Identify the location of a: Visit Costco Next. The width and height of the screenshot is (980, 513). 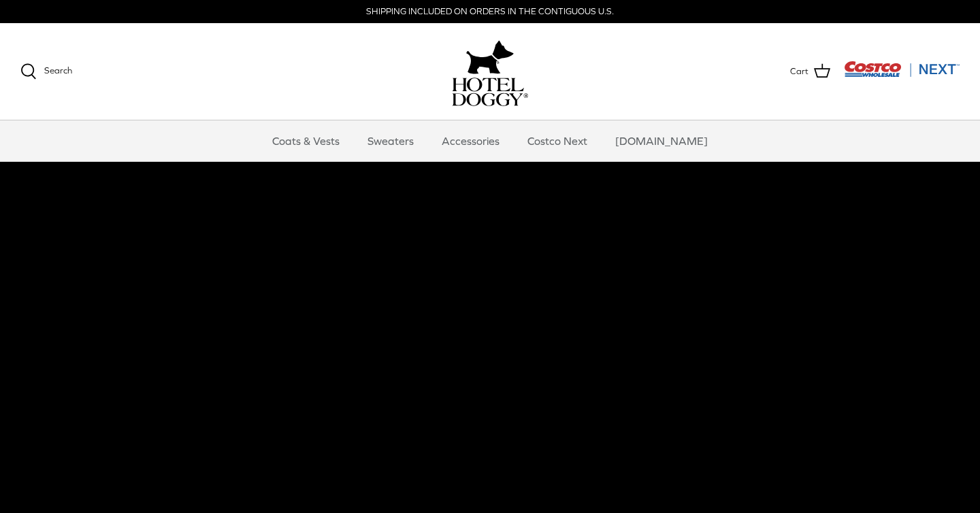
(902, 74).